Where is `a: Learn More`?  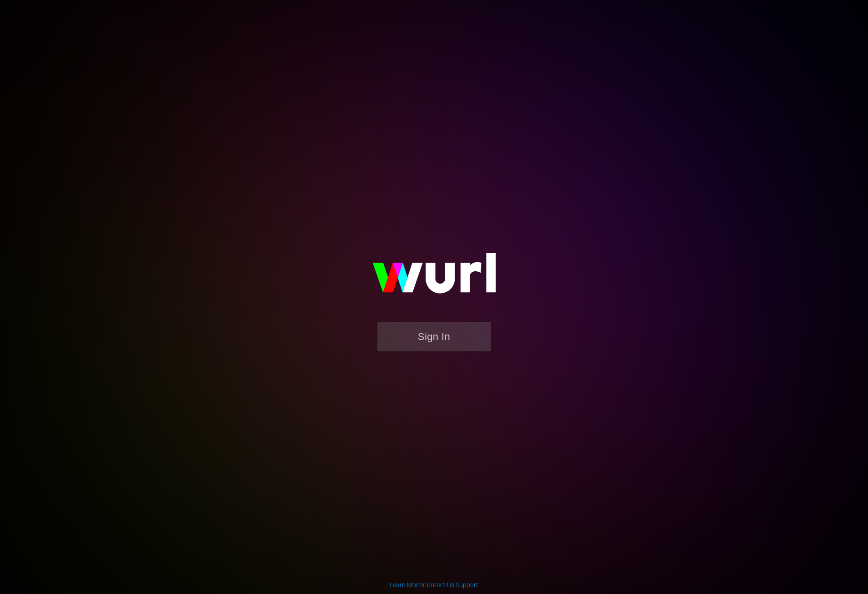
a: Learn More is located at coordinates (406, 585).